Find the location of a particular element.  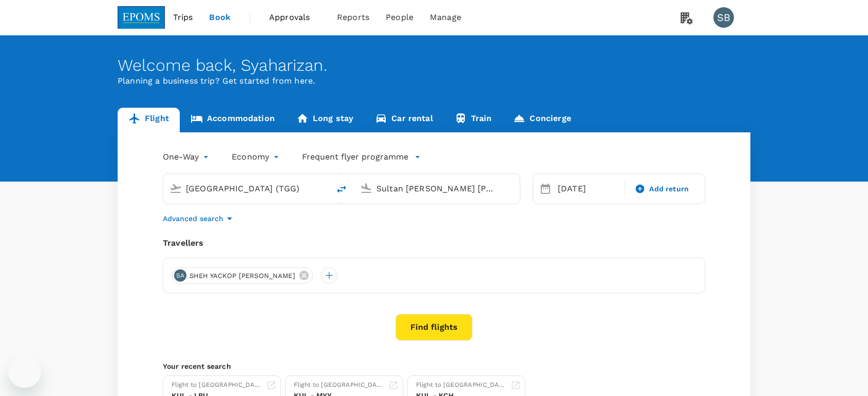

img: EPOMS SDN BHD is located at coordinates (141, 18).